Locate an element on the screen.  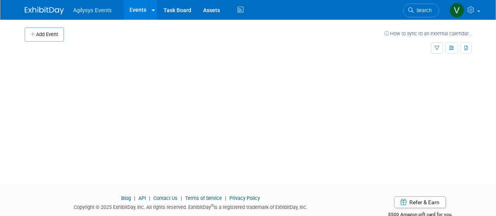
a: How to sync to an external calendar... is located at coordinates (428, 33).